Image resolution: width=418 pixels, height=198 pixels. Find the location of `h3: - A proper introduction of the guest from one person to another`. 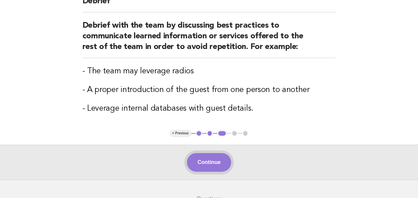

h3: - A proper introduction of the guest from one person to another is located at coordinates (209, 90).